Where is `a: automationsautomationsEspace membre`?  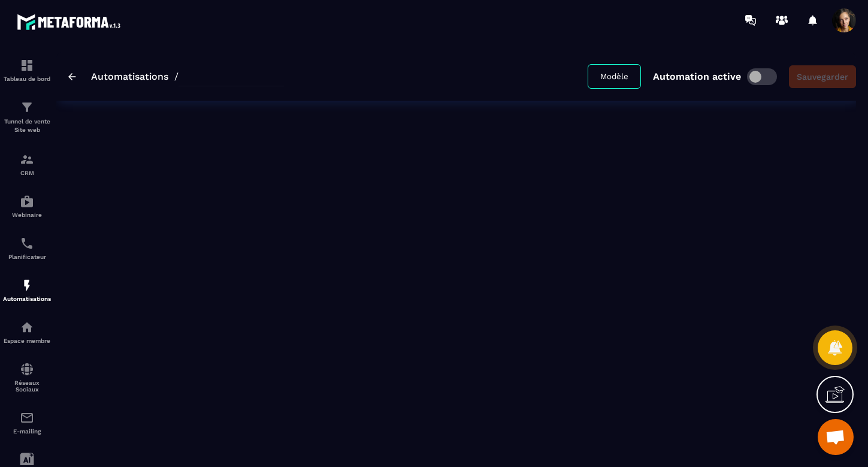 a: automationsautomationsEspace membre is located at coordinates (27, 332).